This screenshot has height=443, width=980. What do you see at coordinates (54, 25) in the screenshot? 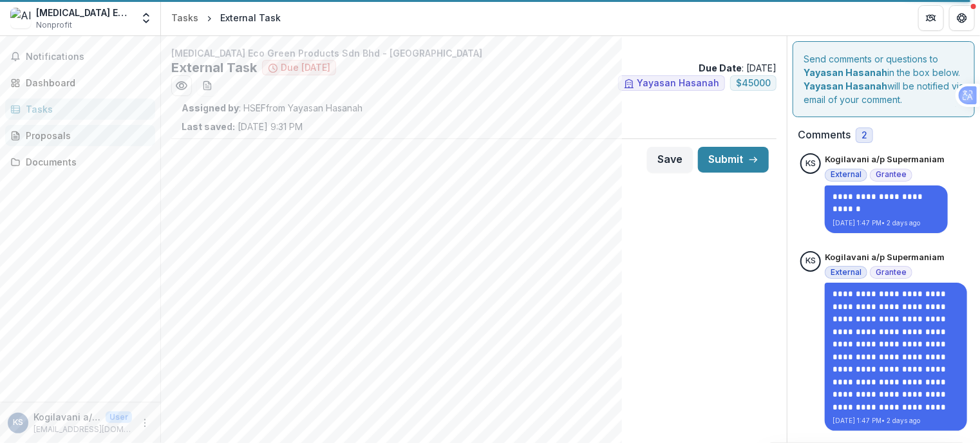
I see `span: Nonprofit` at bounding box center [54, 25].